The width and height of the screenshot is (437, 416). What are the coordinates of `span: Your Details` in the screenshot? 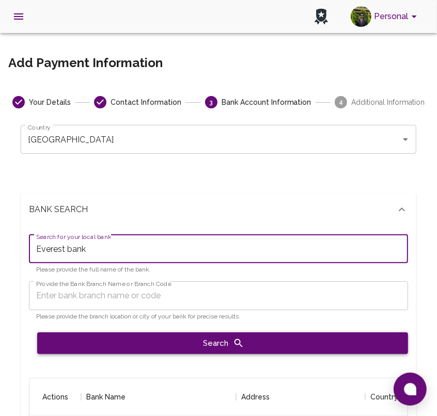 It's located at (50, 102).